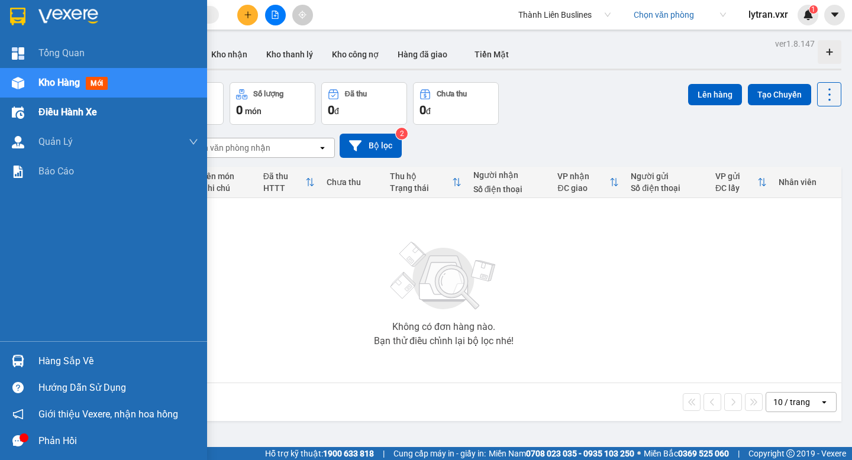 This screenshot has height=460, width=852. What do you see at coordinates (268, 94) in the screenshot?
I see `div: Số lượng` at bounding box center [268, 94].